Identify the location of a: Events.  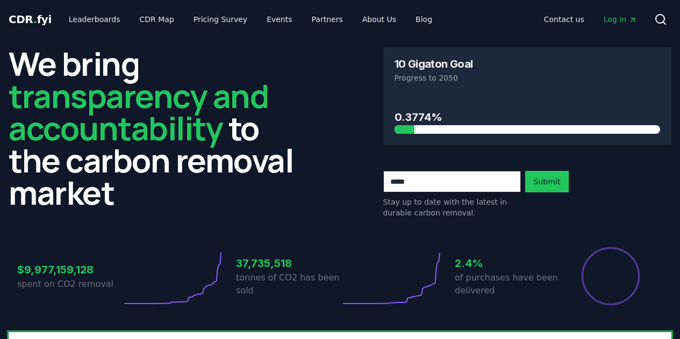
(279, 19).